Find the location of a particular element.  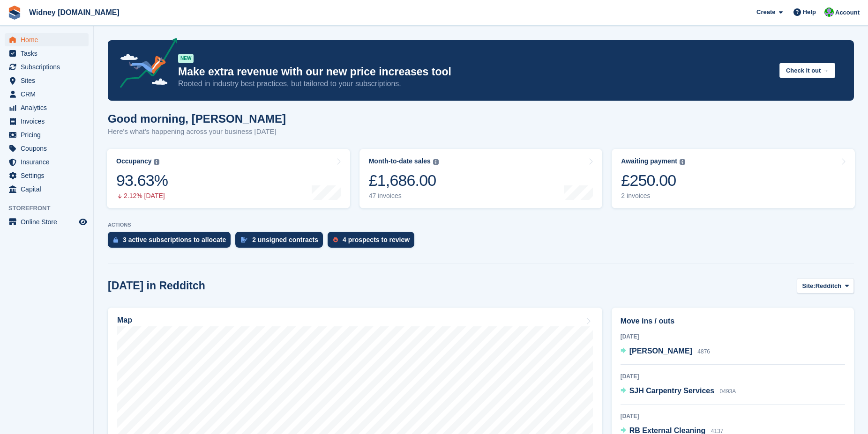

button: Check it out → is located at coordinates (807, 70).